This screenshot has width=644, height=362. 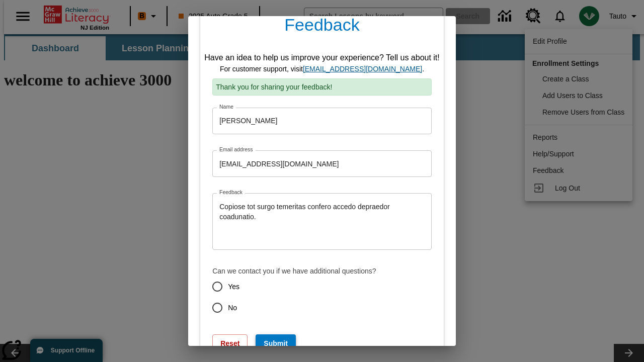 I want to click on label: Name, so click(x=226, y=107).